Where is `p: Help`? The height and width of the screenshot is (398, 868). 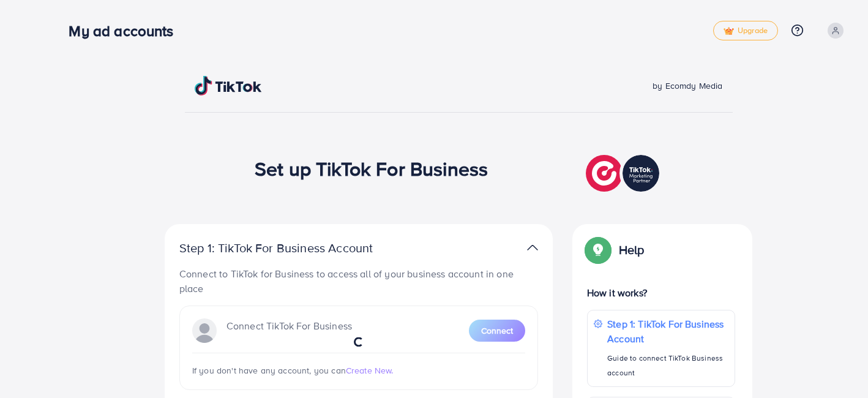 p: Help is located at coordinates (632, 249).